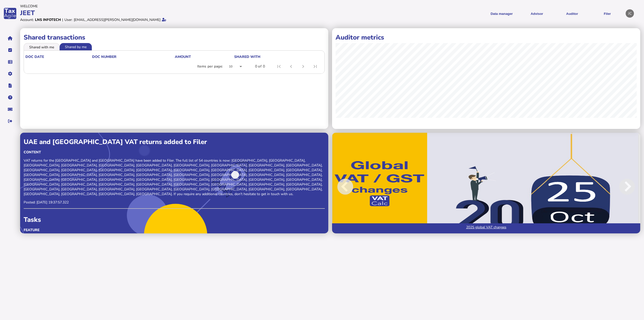 Image resolution: width=644 pixels, height=320 pixels. Describe the element at coordinates (291, 66) in the screenshot. I see `button: Previous page` at that location.